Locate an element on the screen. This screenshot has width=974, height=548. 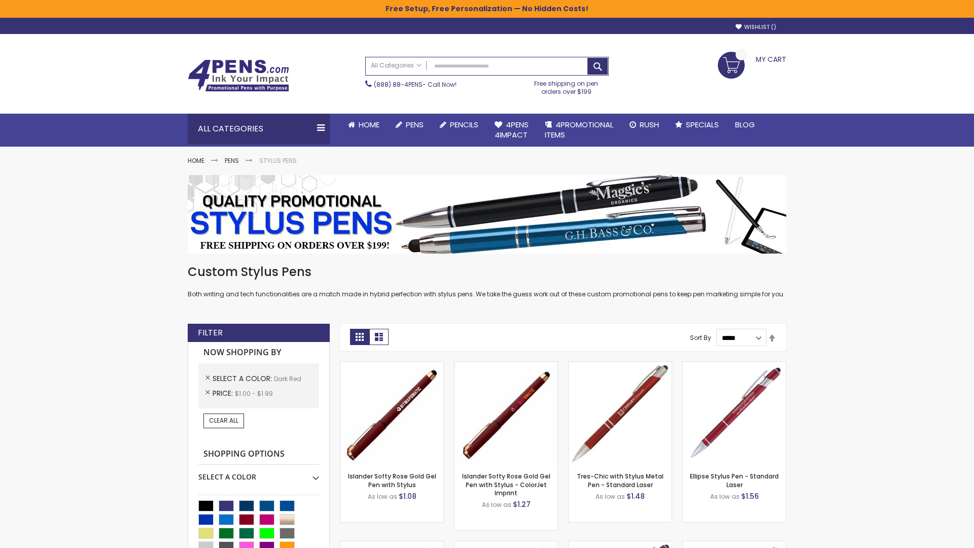
a: 4PROMOTIONALITEMS is located at coordinates (579, 130).